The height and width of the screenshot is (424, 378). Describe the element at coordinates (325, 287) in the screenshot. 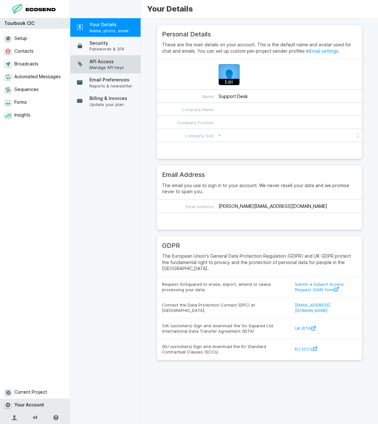

I see `a: Submit a Subject Access Request (SAR) form` at that location.